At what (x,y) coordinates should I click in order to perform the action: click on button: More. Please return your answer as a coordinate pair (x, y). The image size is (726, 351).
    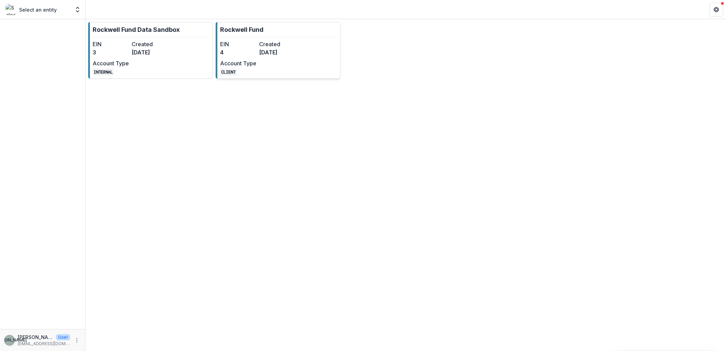
    Looking at the image, I should click on (77, 340).